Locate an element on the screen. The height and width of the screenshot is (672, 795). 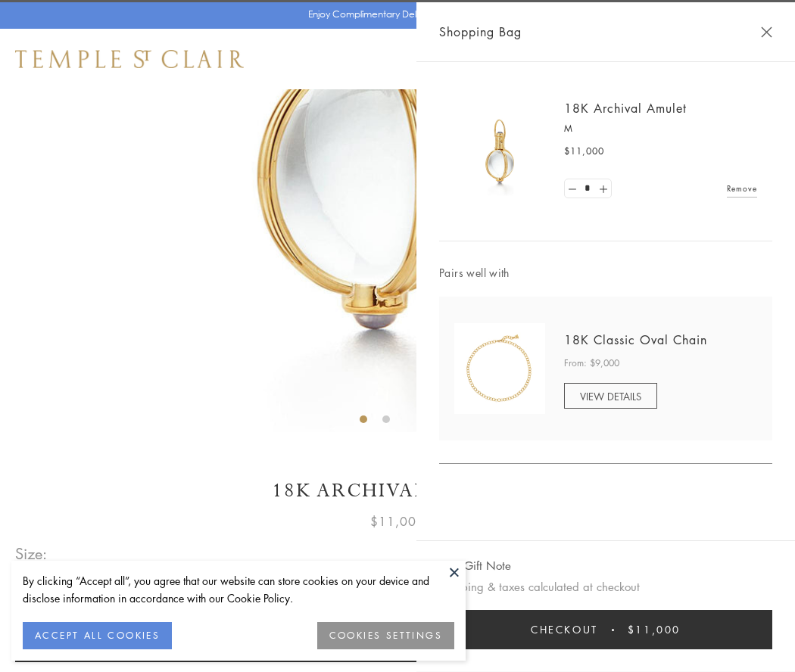
span: Shopping Bag is located at coordinates (480, 32).